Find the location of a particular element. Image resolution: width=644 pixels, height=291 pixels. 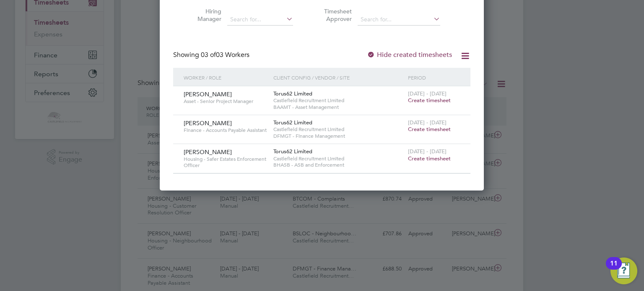

div: Period is located at coordinates (434, 78).